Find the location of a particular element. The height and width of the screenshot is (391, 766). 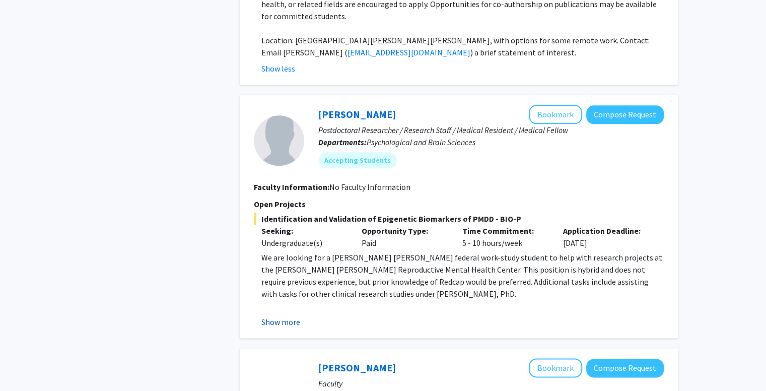

div: Paid is located at coordinates (404, 237).